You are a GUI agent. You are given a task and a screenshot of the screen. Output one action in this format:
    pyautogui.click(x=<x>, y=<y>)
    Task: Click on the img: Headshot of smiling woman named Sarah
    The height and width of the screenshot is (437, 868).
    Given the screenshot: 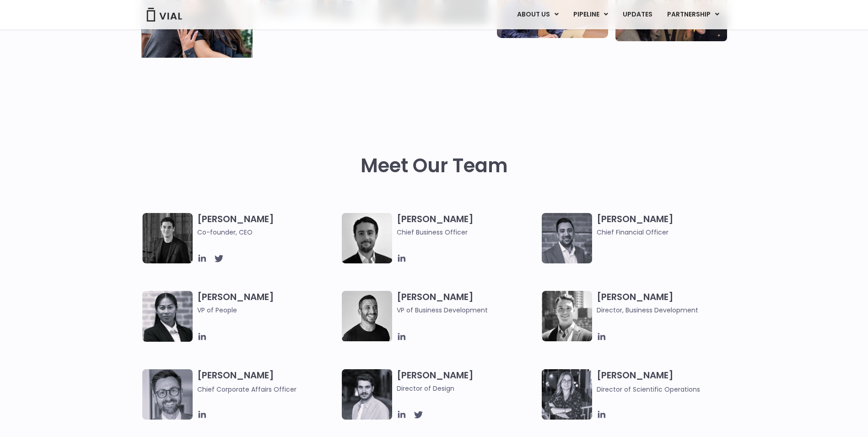 What is the action you would take?
    pyautogui.click(x=567, y=394)
    